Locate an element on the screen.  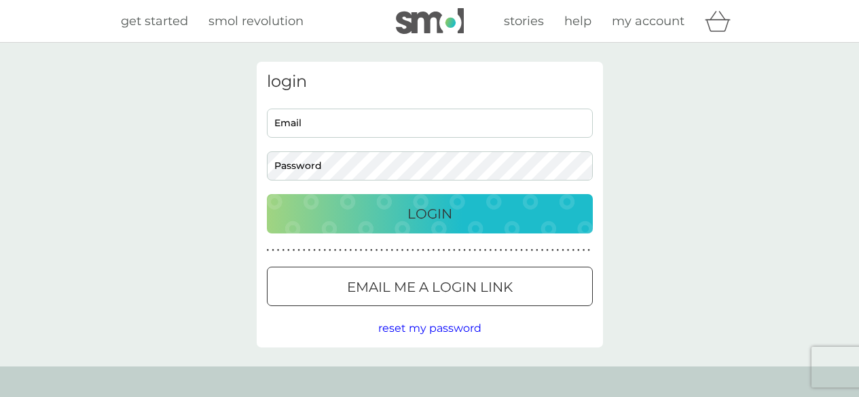
a: smol revolution is located at coordinates (256, 21).